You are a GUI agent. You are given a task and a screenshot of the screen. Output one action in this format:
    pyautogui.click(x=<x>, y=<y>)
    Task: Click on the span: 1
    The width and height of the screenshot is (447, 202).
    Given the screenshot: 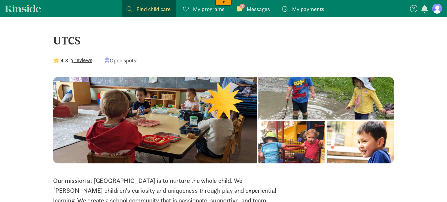 What is the action you would take?
    pyautogui.click(x=242, y=6)
    